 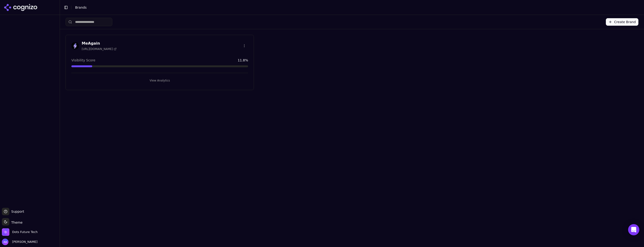 I want to click on button: Open organization switcher, so click(x=20, y=232).